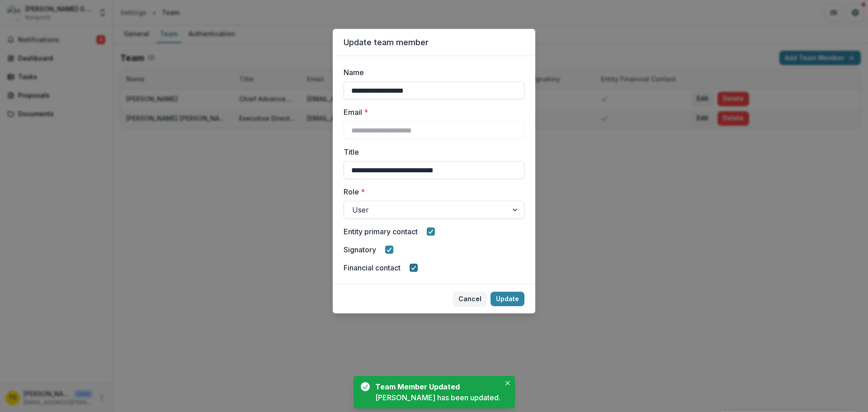  What do you see at coordinates (431, 192) in the screenshot?
I see `label: Role` at bounding box center [431, 192].